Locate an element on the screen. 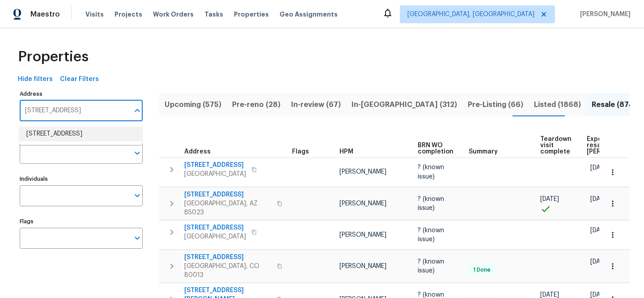 The width and height of the screenshot is (644, 298). span: HPM is located at coordinates (346, 152).